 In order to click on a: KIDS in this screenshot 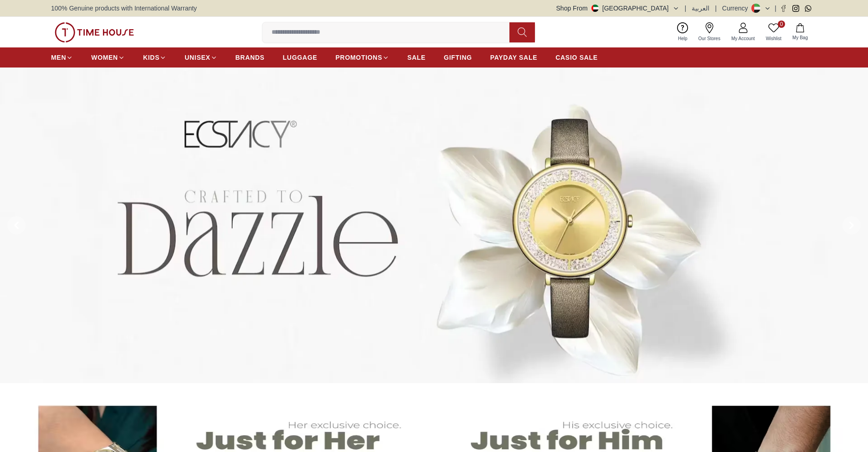, I will do `click(155, 57)`.